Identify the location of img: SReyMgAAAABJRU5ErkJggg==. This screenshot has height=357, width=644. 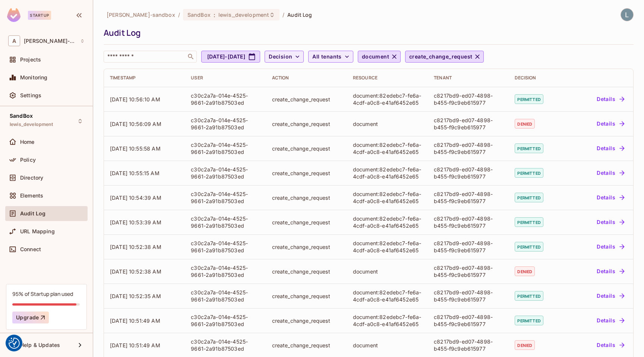
(14, 15).